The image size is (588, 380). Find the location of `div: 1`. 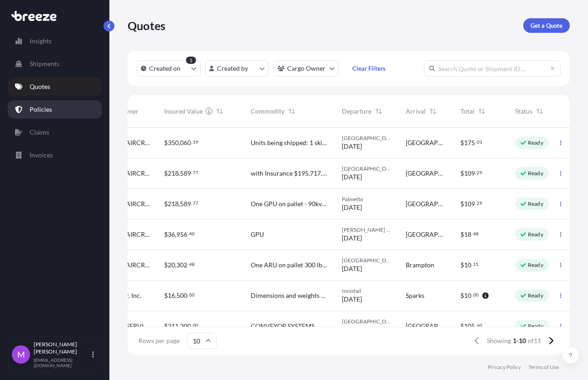

div: 1 is located at coordinates (191, 60).